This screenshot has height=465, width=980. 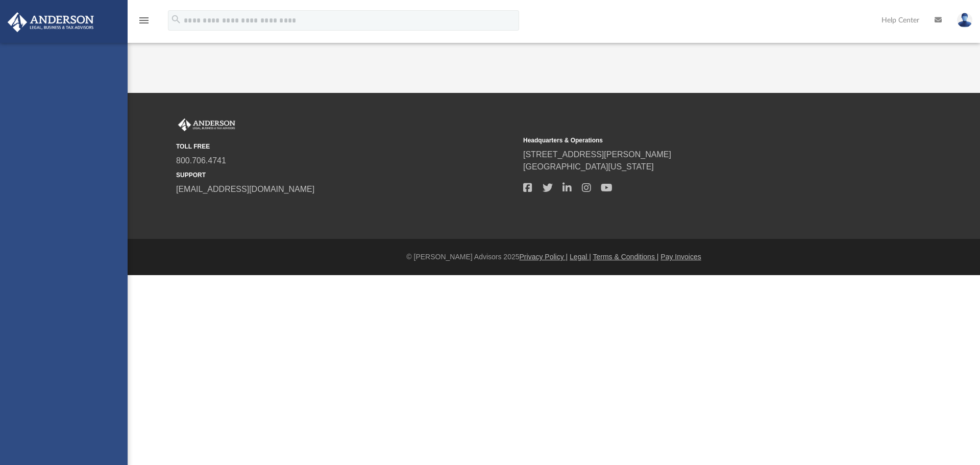 I want to click on a: Pay Invoices, so click(x=680, y=257).